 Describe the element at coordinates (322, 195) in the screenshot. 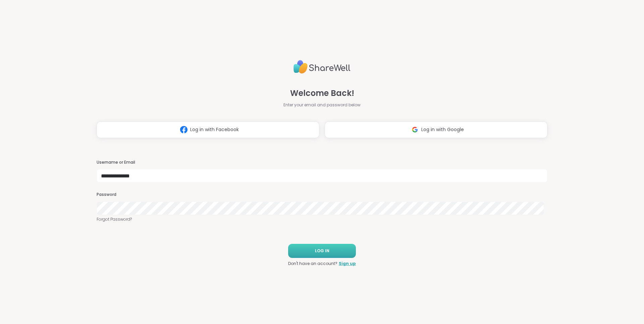

I see `h3: Password` at that location.